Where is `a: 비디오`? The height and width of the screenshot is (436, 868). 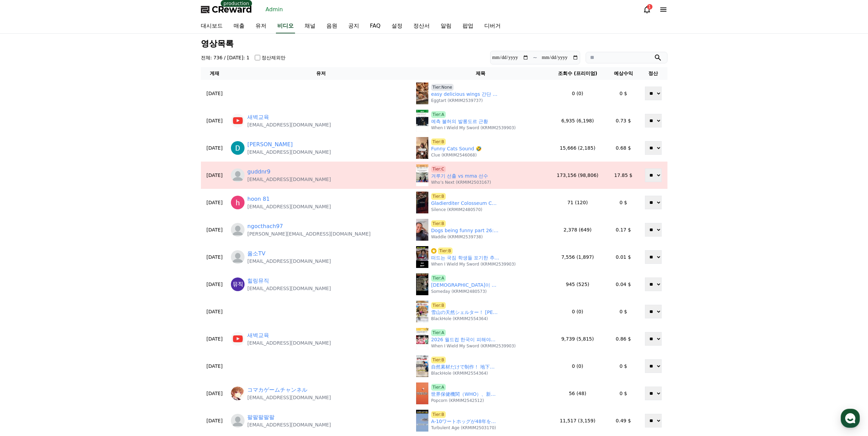
a: 비디오 is located at coordinates (286, 26).